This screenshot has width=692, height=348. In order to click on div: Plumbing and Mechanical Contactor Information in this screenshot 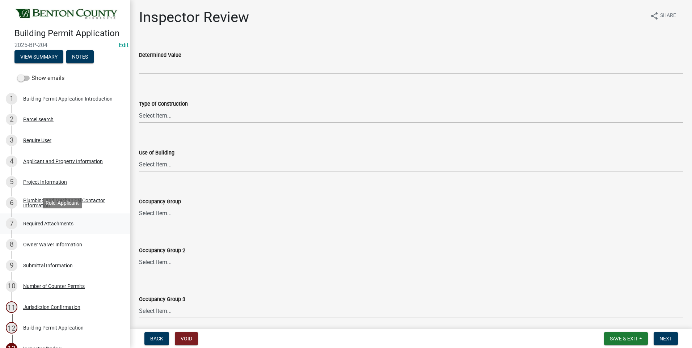, I will do `click(71, 203)`.